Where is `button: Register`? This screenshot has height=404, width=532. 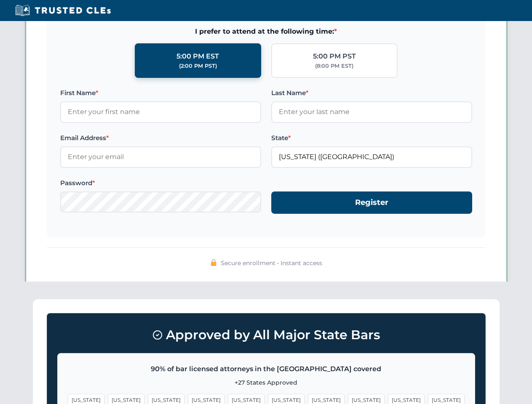 button: Register is located at coordinates (371, 203).